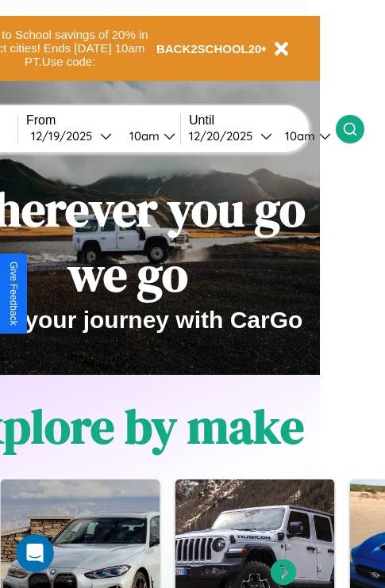 This screenshot has height=588, width=385. Describe the element at coordinates (65, 135) in the screenshot. I see `div: 12 / 19 / 2025` at that location.